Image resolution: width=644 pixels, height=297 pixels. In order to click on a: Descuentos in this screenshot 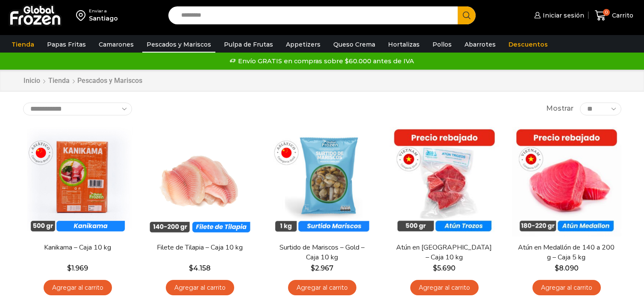, I will do `click(528, 44)`.